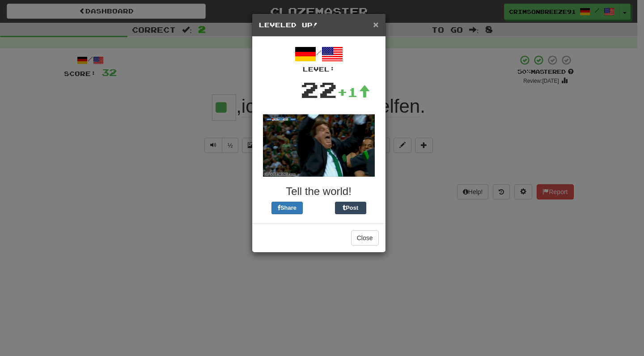  I want to click on button: Post, so click(351, 208).